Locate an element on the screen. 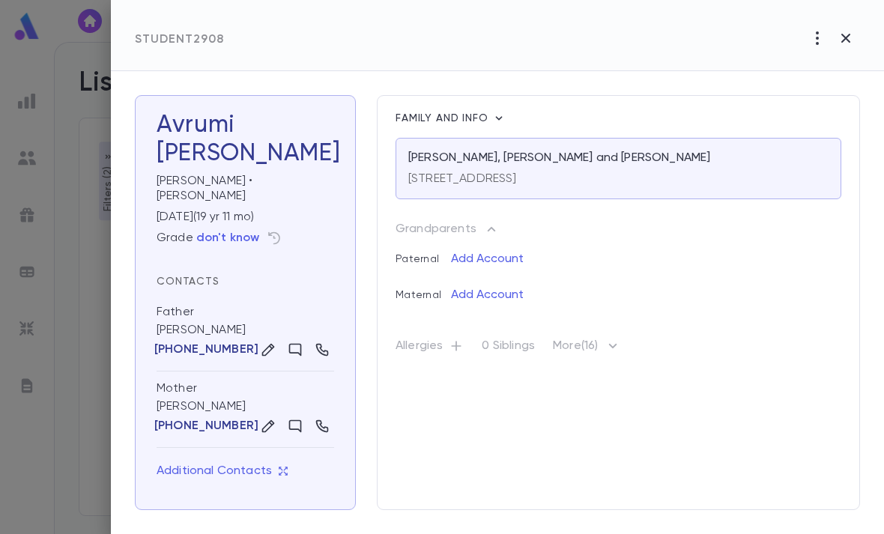 The width and height of the screenshot is (884, 534). p: More (16) is located at coordinates (587, 349).